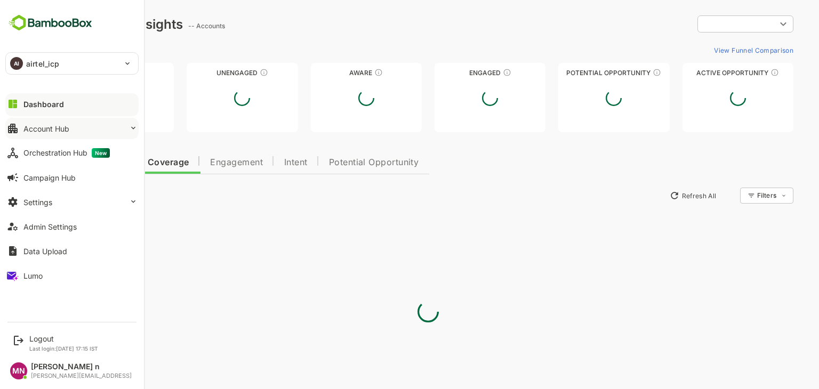 The width and height of the screenshot is (819, 389). I want to click on div: Dashboard Insights, so click(85, 24).